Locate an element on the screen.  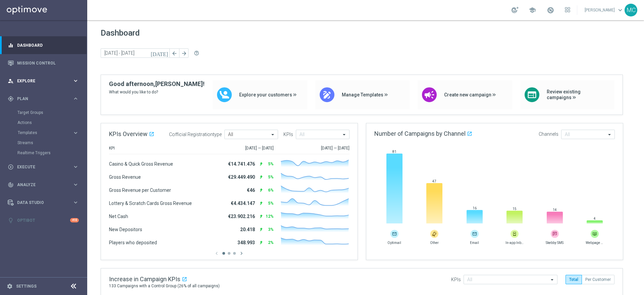
a: Mission Control is located at coordinates (48, 63).